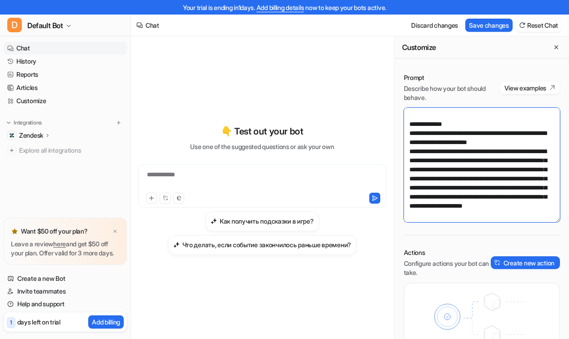 This screenshot has height=339, width=569. What do you see at coordinates (262, 221) in the screenshot?
I see `button: Как получить подсказки в игре?Как получить подсказки в игре?` at bounding box center [262, 221].